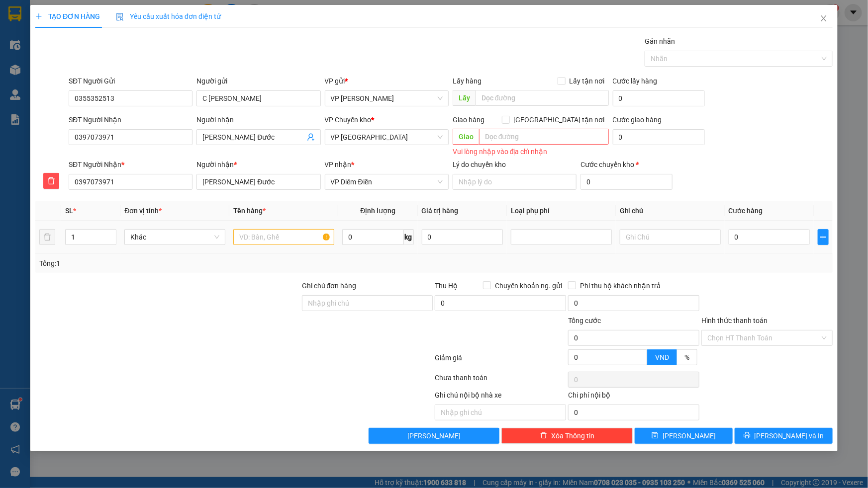  I want to click on input: Ghi chú đơn hàng, so click(368, 303).